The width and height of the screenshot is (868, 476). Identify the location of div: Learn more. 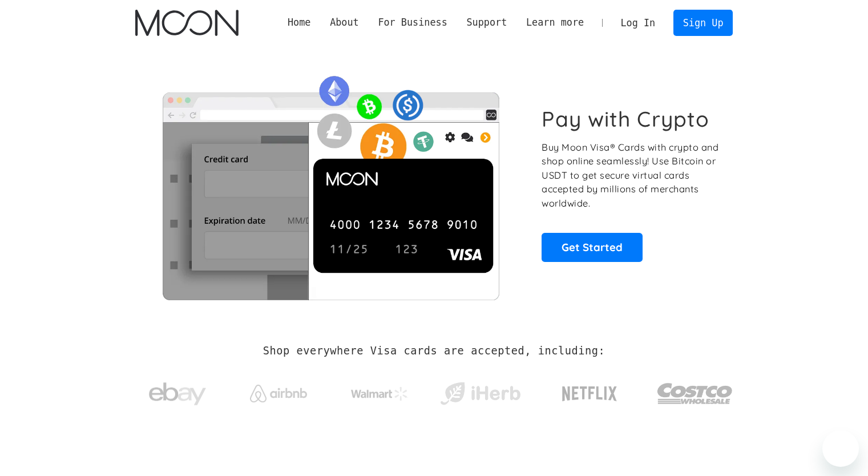
(555, 22).